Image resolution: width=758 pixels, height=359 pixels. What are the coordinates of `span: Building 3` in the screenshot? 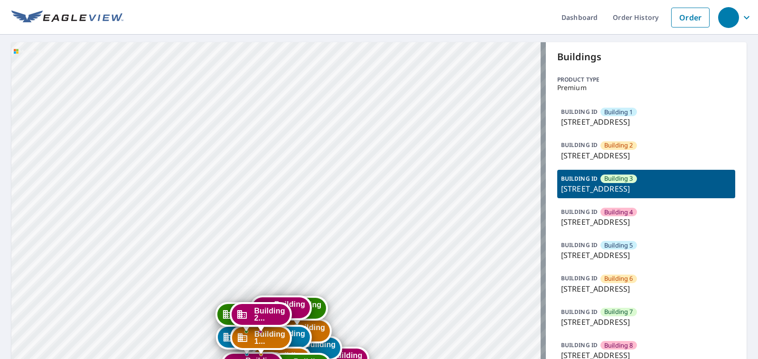 It's located at (618, 178).